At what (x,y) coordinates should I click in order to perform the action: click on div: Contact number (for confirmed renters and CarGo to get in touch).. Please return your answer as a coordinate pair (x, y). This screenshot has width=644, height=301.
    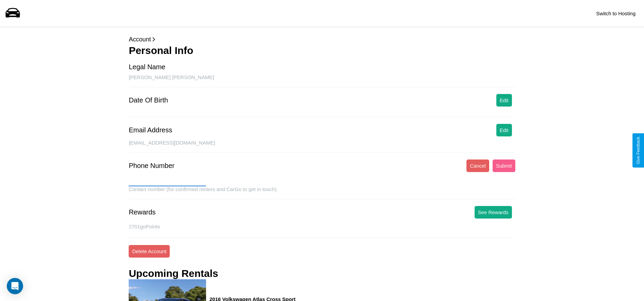
    Looking at the image, I should click on (322, 193).